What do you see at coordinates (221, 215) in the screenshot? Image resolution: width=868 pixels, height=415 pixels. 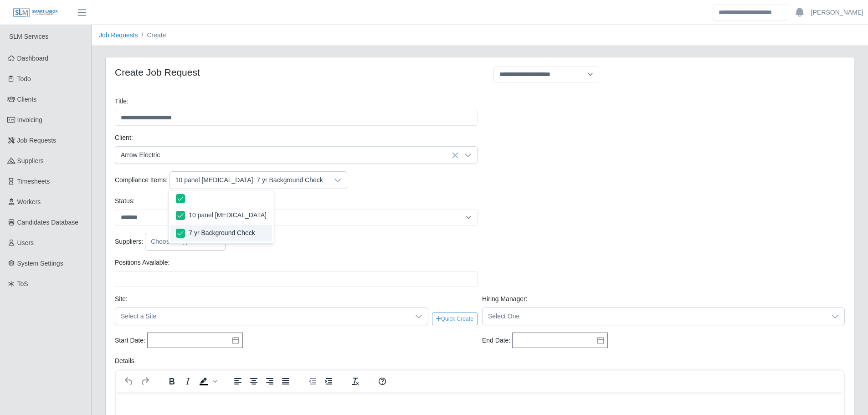 I see `li: 10 panel Drug Screen` at bounding box center [221, 215].